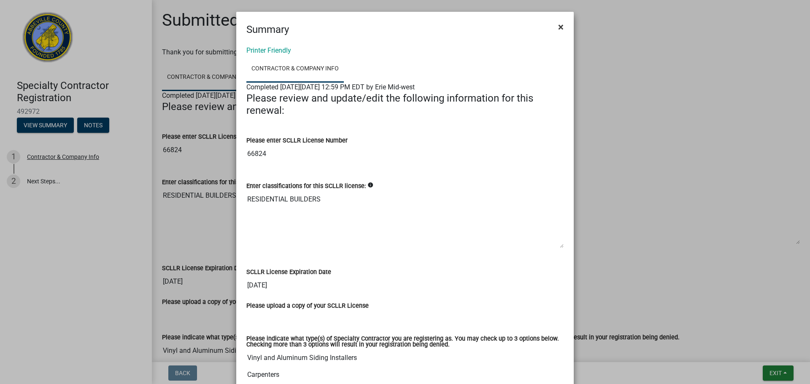 The height and width of the screenshot is (384, 810). Describe the element at coordinates (289, 273) in the screenshot. I see `label: SCLLR License Expiration Date` at that location.